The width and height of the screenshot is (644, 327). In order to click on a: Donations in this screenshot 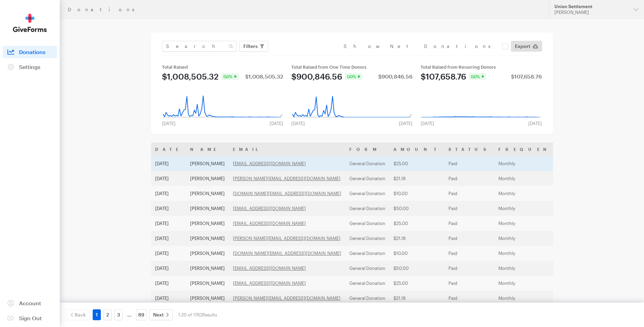, I will do `click(30, 52)`.